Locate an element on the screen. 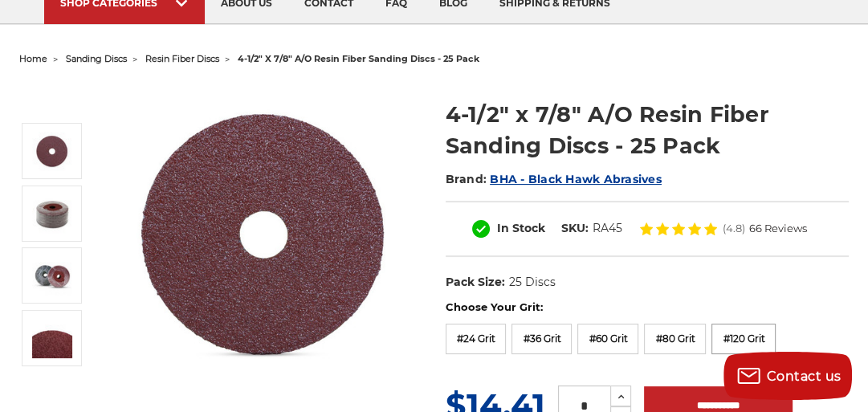 This screenshot has width=868, height=412. span: Brand: is located at coordinates (466, 179).